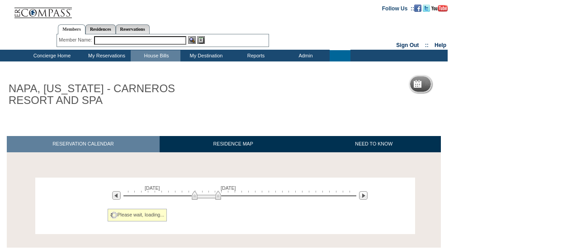 This screenshot has height=249, width=572. Describe the element at coordinates (106, 56) in the screenshot. I see `td: My Reservations` at that location.